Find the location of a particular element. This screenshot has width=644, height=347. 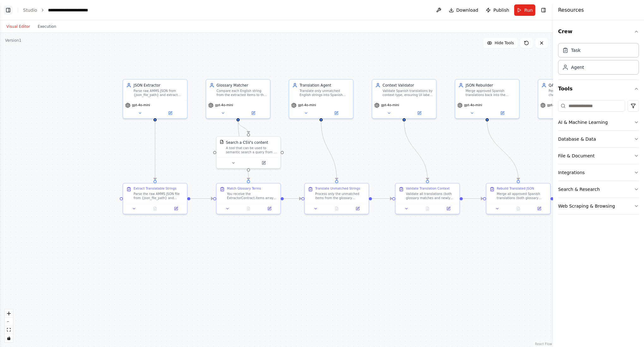

g: Edge from ebce236f-08d5-4e7e-b0a2-4a5098a4af5b to ad63d41e-3a0a-4977-9758-caabbe977175 is located at coordinates (382, 198).